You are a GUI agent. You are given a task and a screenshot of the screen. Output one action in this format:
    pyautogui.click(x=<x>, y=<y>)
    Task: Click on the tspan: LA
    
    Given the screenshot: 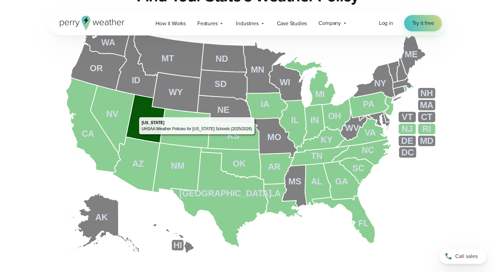 What is the action you would take?
    pyautogui.click(x=275, y=193)
    